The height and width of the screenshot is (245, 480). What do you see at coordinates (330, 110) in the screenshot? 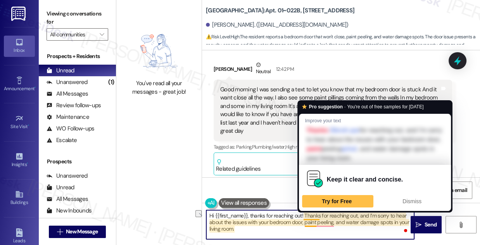
I see `div: Good morning I was sending a text to let you know that my bedroom door is stuck And it want close...` at bounding box center [330, 110].